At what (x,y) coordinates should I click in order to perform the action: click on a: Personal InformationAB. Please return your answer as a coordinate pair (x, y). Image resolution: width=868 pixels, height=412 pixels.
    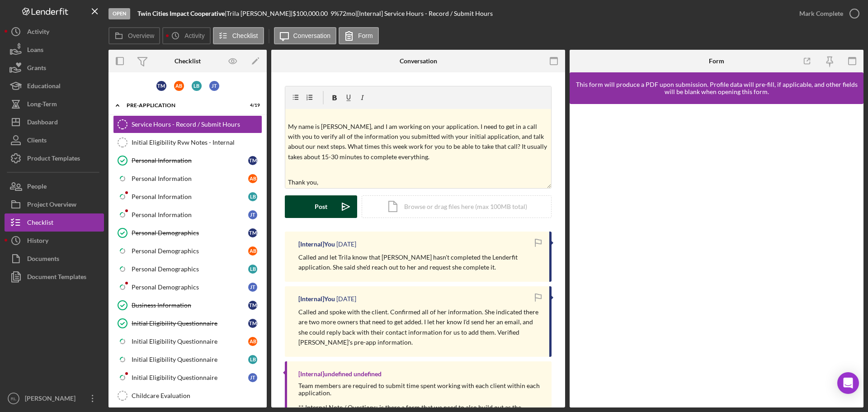
    Looking at the image, I should click on (188, 179).